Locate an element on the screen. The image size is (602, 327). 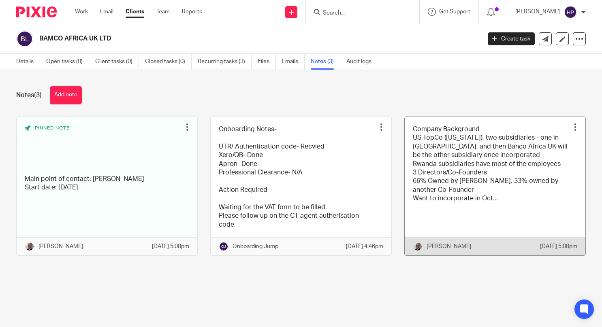
a: Work is located at coordinates (81, 12).